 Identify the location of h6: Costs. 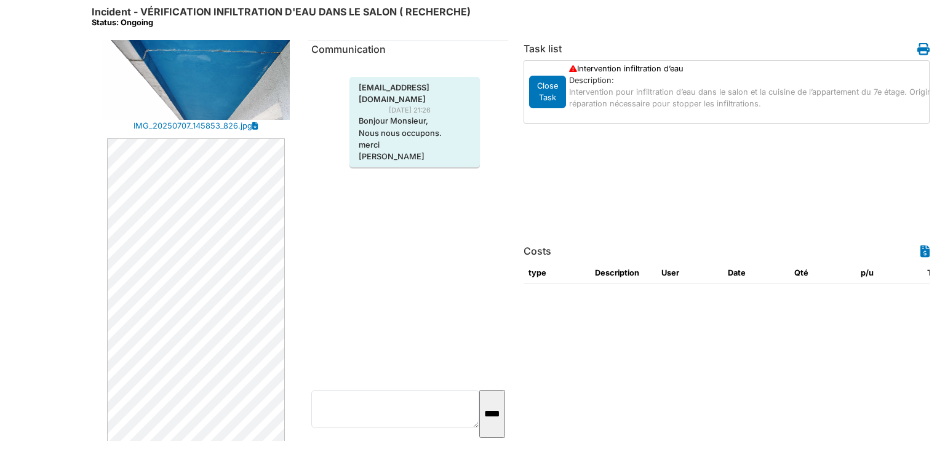
(537, 251).